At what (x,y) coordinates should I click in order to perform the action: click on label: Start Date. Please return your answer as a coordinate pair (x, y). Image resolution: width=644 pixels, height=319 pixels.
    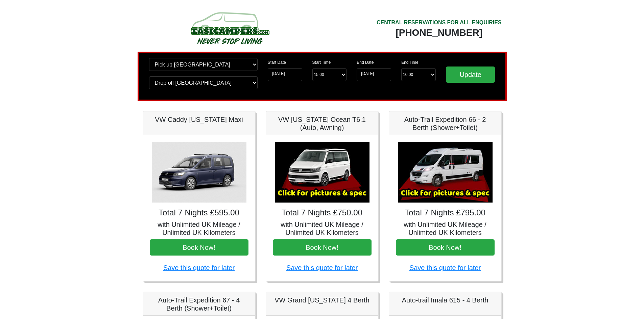
    Looking at the image, I should click on (277, 62).